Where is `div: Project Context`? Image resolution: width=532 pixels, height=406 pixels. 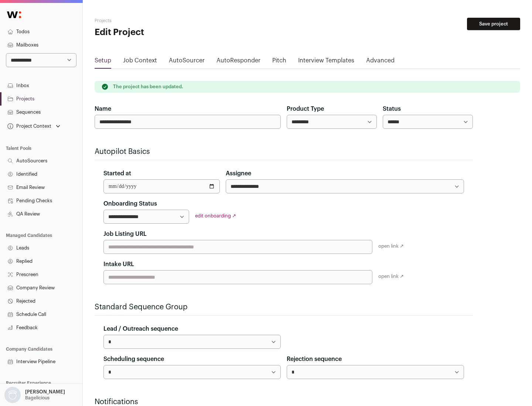 div: Project Context is located at coordinates (28, 126).